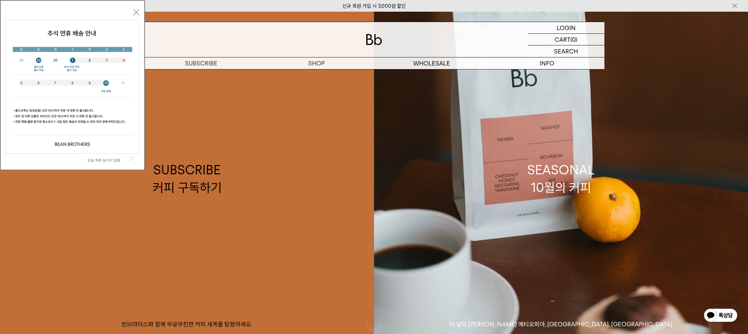 This screenshot has width=748, height=334. What do you see at coordinates (201, 63) in the screenshot?
I see `p: SUBSCRIBE` at bounding box center [201, 63].